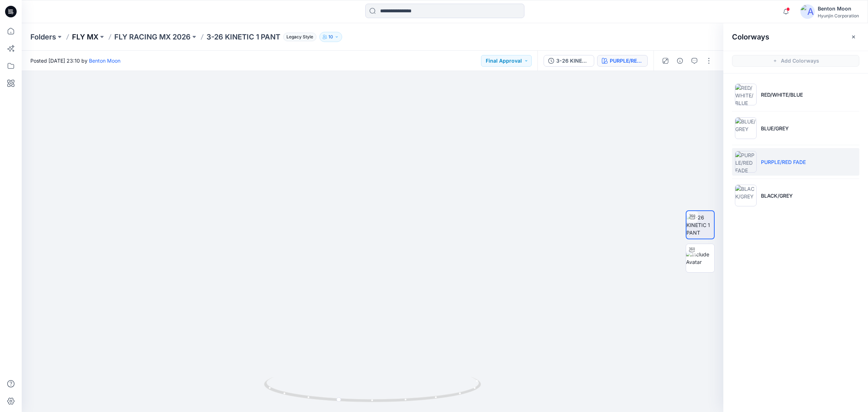 This screenshot has width=868, height=412. What do you see at coordinates (783, 162) in the screenshot?
I see `p: PURPLE/RED FADE` at bounding box center [783, 162].